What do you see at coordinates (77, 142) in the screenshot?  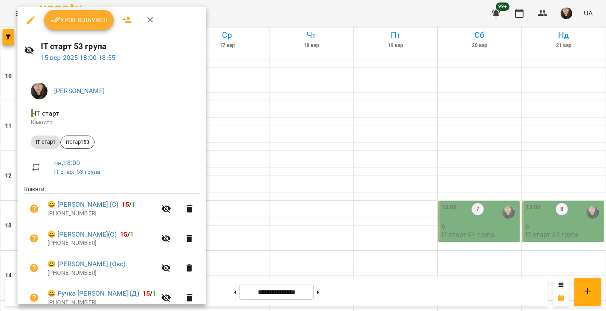 I see `span: ітстарт53` at bounding box center [77, 142].